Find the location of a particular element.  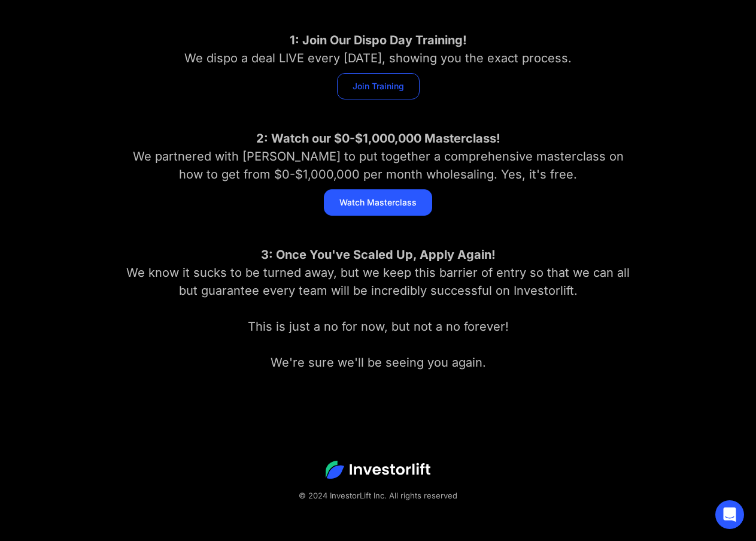

a: Join Training is located at coordinates (378, 87).